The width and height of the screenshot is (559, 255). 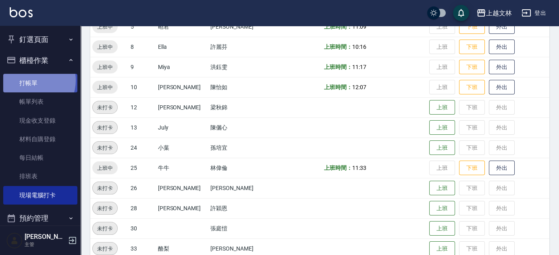 What do you see at coordinates (142, 147) in the screenshot?
I see `td: 24` at bounding box center [142, 147].